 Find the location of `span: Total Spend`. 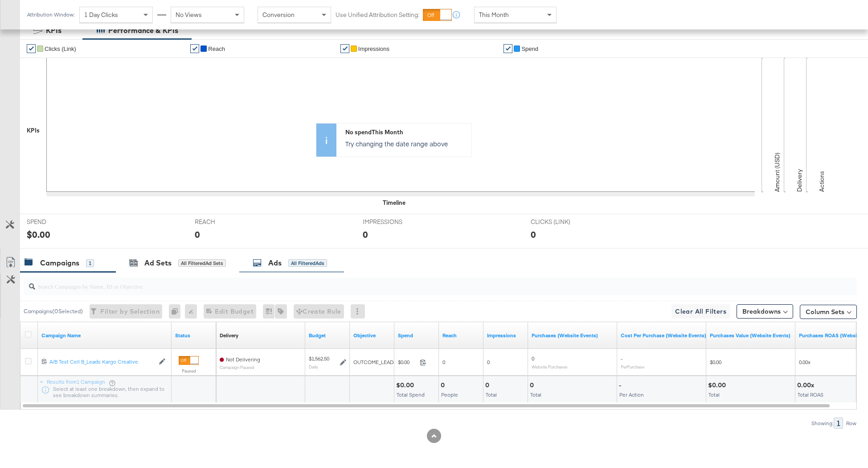

span: Total Spend is located at coordinates (411, 394).